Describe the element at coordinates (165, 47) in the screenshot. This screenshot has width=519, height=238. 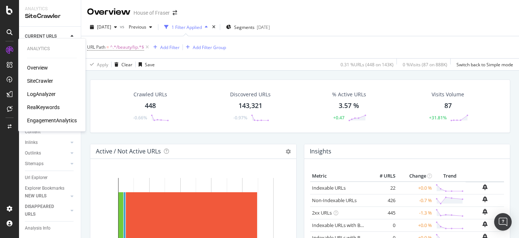
I see `button: Add Filter` at that location.